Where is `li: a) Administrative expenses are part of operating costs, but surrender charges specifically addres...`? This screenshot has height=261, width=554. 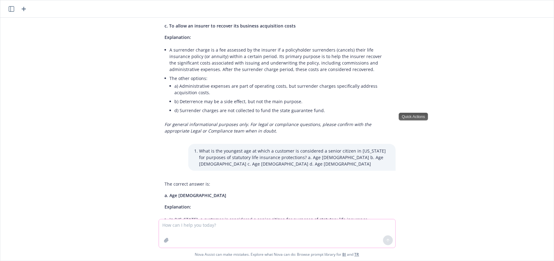 li: a) Administrative expenses are part of operating costs, but surrender charges specifically addres... is located at coordinates (282, 89).